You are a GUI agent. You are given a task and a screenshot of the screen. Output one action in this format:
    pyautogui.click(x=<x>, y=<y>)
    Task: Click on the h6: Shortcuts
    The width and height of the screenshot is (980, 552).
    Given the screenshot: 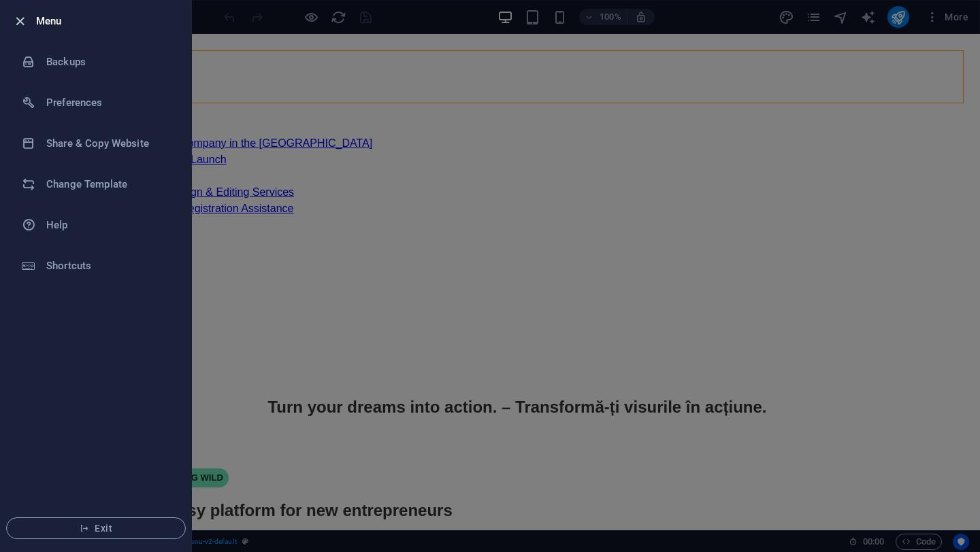 What is the action you would take?
    pyautogui.click(x=109, y=266)
    